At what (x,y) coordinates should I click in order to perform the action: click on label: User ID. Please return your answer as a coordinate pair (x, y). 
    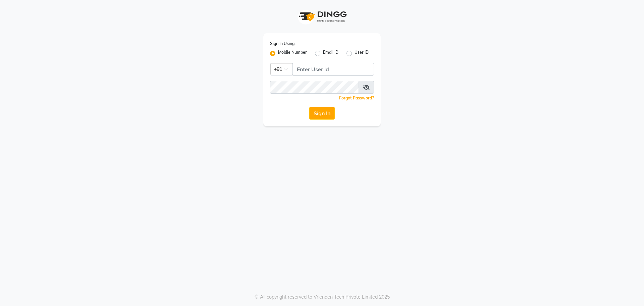
    Looking at the image, I should click on (362, 54).